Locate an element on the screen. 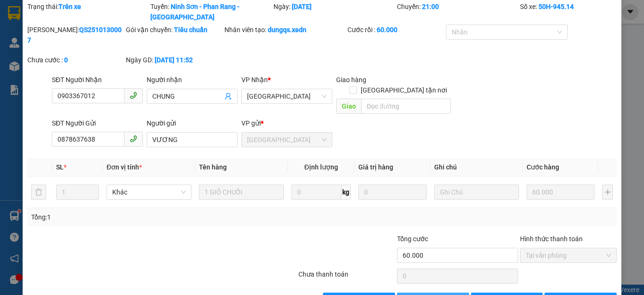  div: Nhân viên tạo: is located at coordinates (285, 30).